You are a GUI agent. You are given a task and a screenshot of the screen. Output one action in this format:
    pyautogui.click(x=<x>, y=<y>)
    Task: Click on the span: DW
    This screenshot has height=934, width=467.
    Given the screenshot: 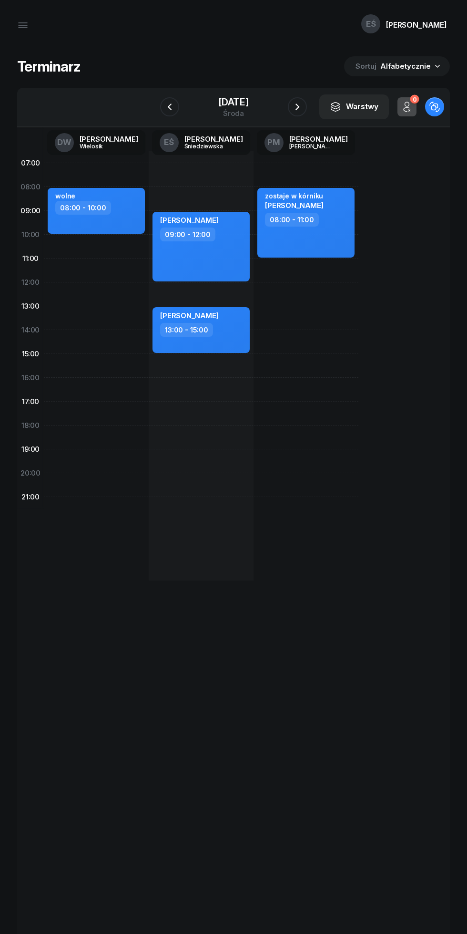 What is the action you would take?
    pyautogui.click(x=64, y=142)
    